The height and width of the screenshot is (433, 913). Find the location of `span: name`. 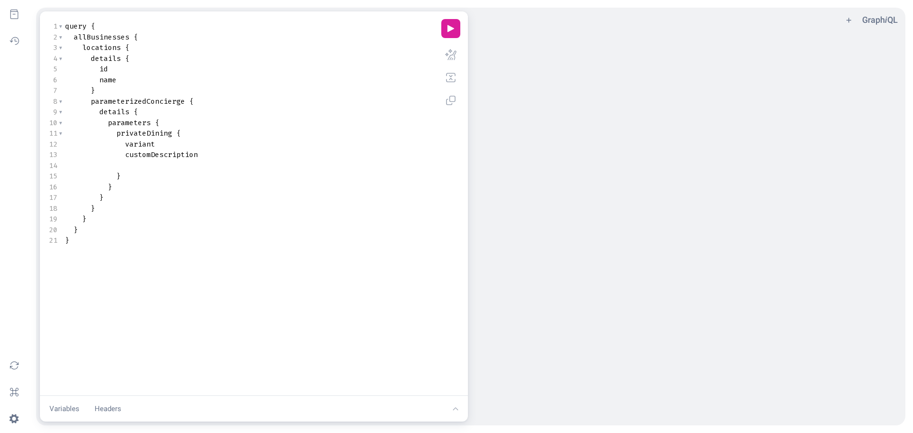

span: name is located at coordinates (108, 80).